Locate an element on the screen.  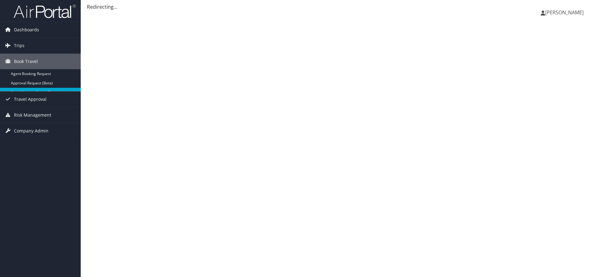
span: Travel Approval is located at coordinates (30, 99).